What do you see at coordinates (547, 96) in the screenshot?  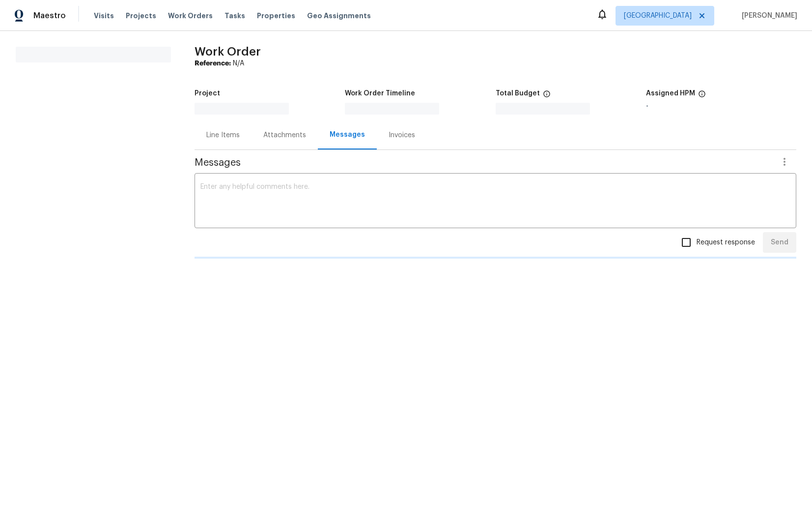 I see `span: The total cost of line items that have been proposed by Opendoor. This sum includes line items th...` at bounding box center [547, 96].